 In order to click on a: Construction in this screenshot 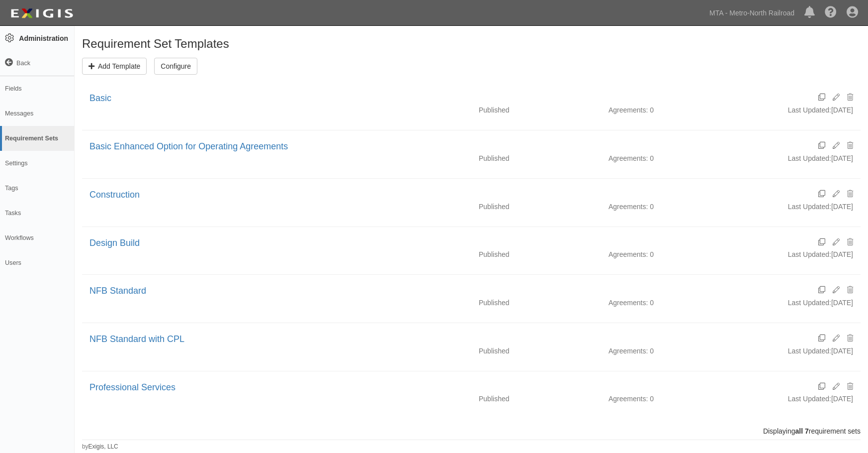, I will do `click(115, 194)`.